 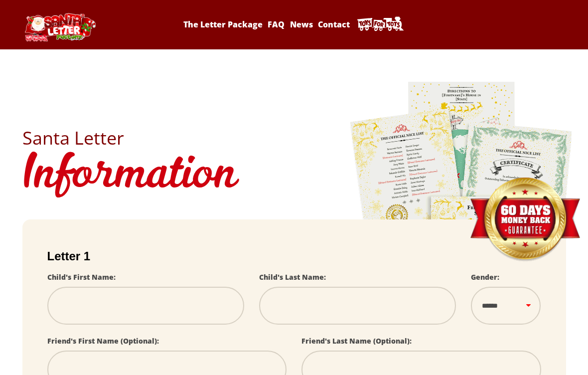 What do you see at coordinates (223, 24) in the screenshot?
I see `a: The Letter Package` at bounding box center [223, 24].